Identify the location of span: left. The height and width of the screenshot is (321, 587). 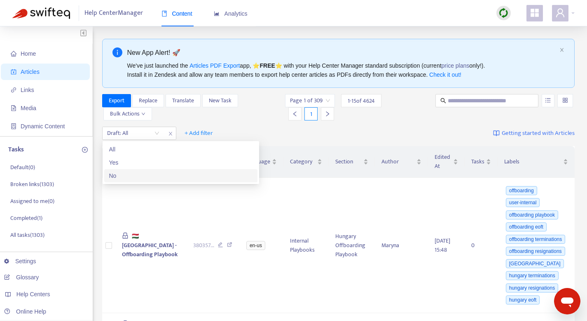
(295, 114).